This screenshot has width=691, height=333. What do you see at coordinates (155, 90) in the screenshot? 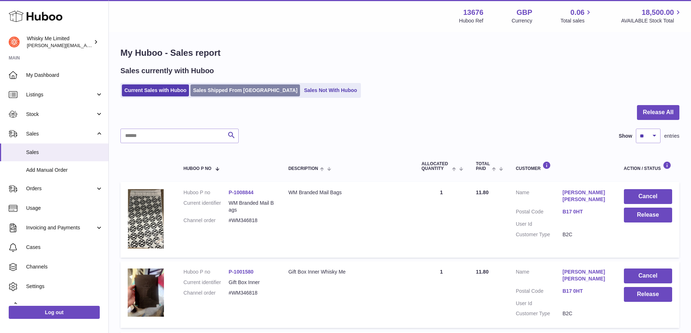
I see `a: Current Sales with Huboo` at bounding box center [155, 90].